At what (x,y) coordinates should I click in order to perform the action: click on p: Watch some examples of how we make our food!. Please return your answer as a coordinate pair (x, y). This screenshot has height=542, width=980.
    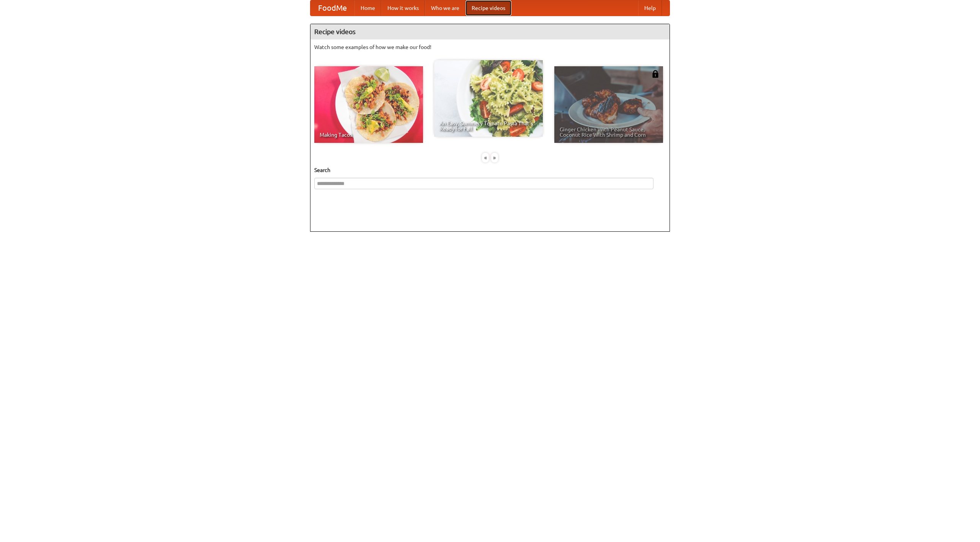
    Looking at the image, I should click on (490, 47).